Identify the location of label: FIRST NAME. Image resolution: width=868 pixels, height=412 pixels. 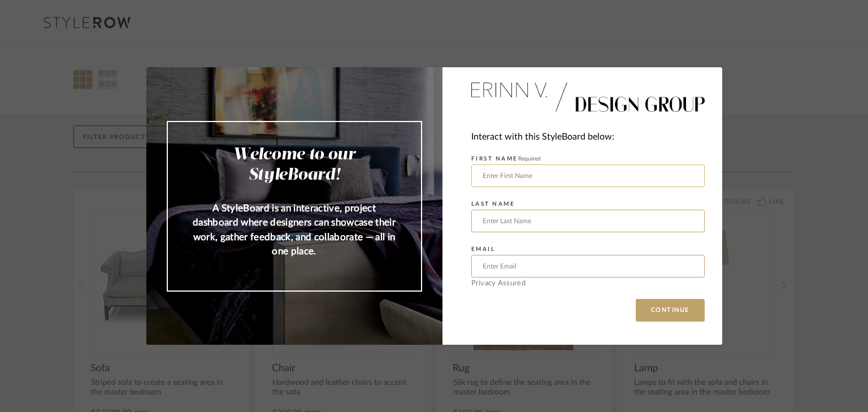
(506, 159).